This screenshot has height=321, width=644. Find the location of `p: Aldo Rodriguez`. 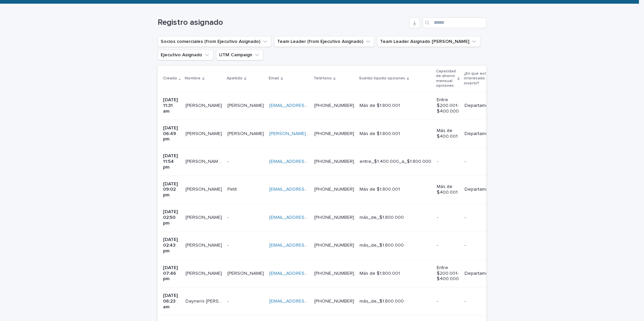

p: Aldo Rodriguez is located at coordinates (204, 217).